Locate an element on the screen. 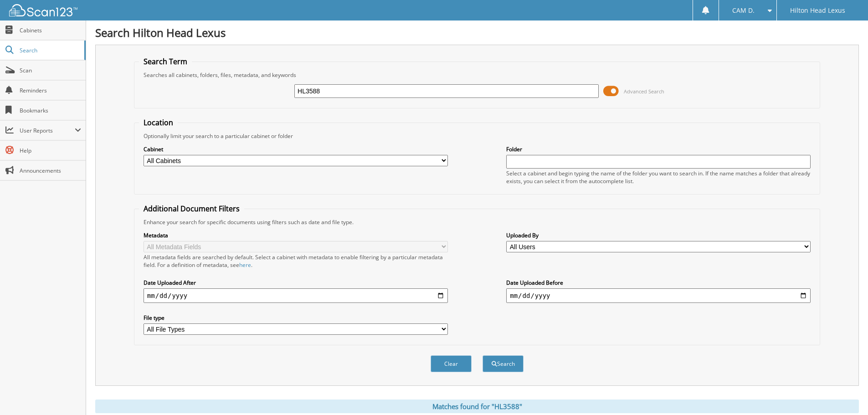 This screenshot has width=868, height=415. div: All metadata fields are searched by default. Select a cabinet with metadata to enable filtering b... is located at coordinates (295, 261).